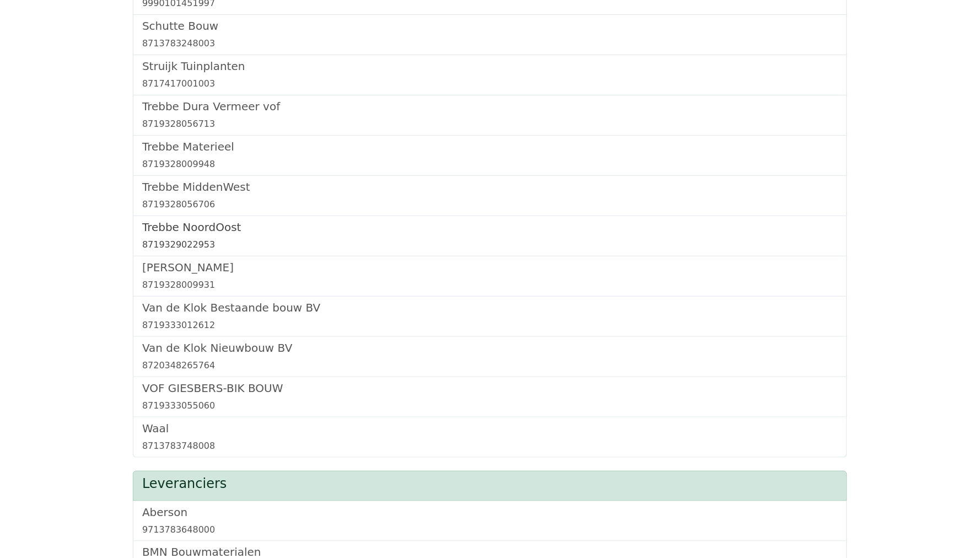 Image resolution: width=980 pixels, height=558 pixels. What do you see at coordinates (490, 164) in the screenshot?
I see `div: 8719328009948` at bounding box center [490, 164].